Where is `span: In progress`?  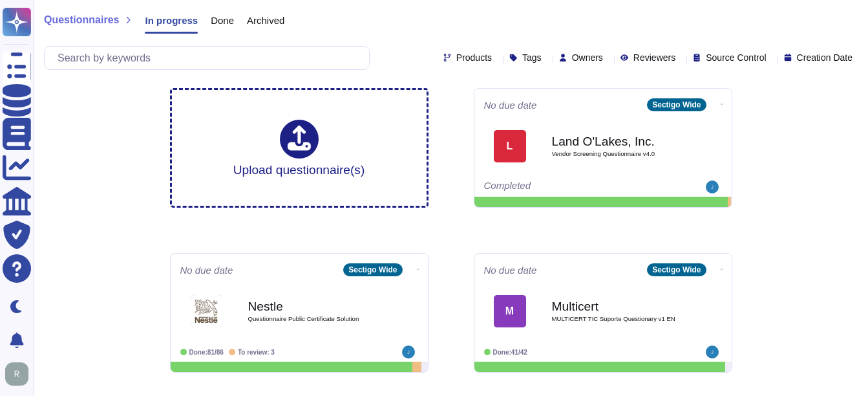 span: In progress is located at coordinates (171, 20).